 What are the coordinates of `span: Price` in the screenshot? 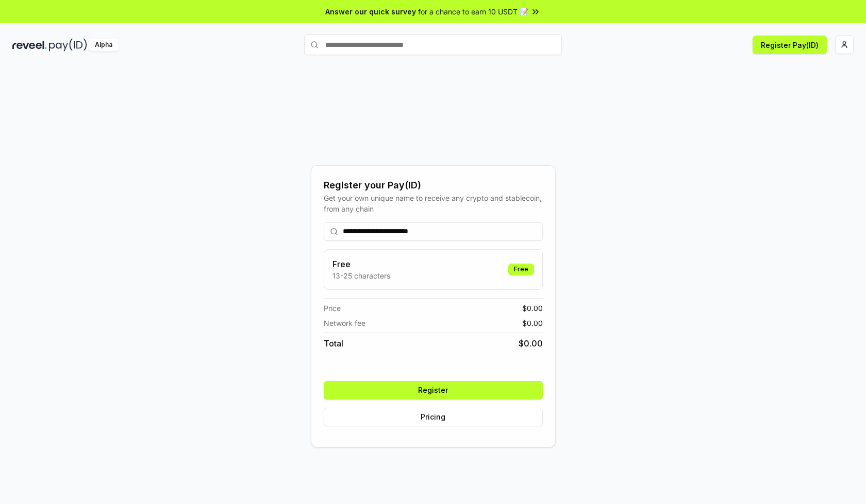 It's located at (332, 308).